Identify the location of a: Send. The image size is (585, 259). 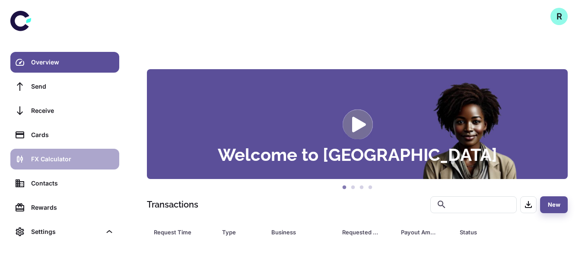
(65, 86).